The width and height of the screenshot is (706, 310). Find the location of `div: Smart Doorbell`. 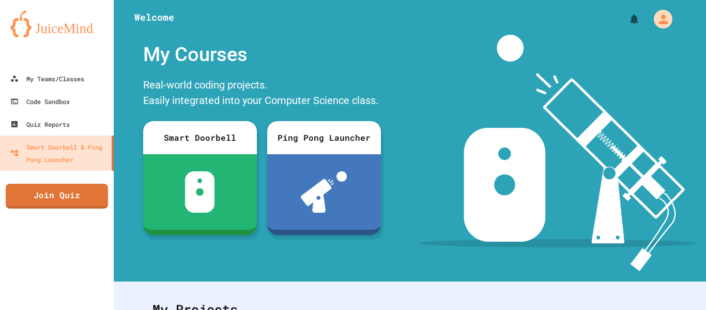

div: Smart Doorbell is located at coordinates (200, 138).